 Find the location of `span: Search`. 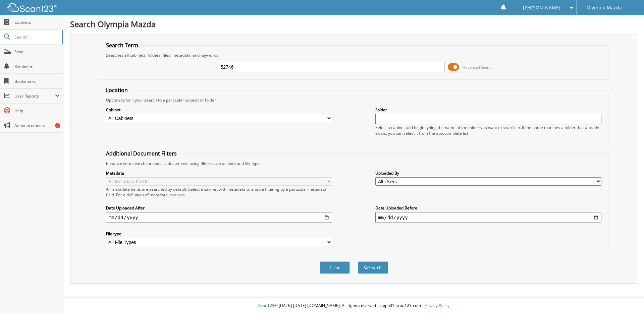

span: Search is located at coordinates (37, 37).